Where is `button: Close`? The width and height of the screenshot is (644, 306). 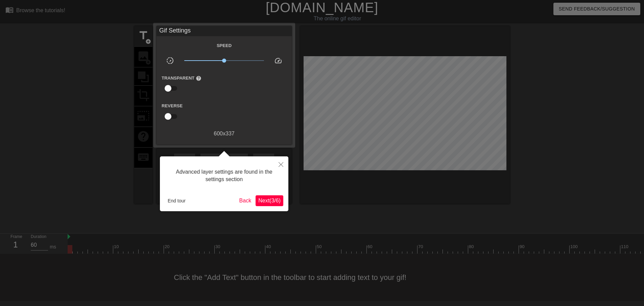 button: Close is located at coordinates (281, 164).